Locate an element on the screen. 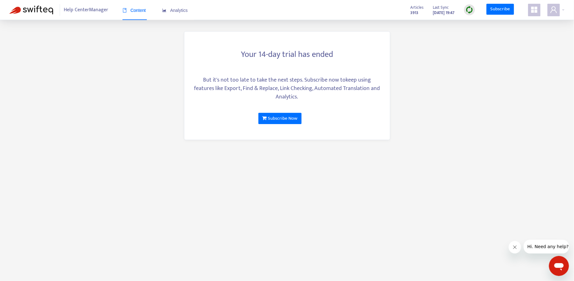 The height and width of the screenshot is (281, 574). span: Help Center Manager is located at coordinates (86, 10).